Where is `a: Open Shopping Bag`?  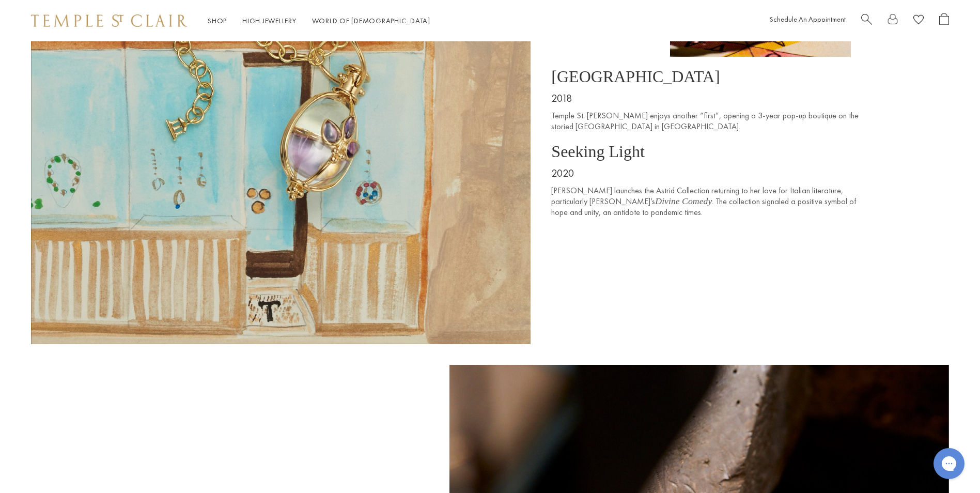 a: Open Shopping Bag is located at coordinates (944, 21).